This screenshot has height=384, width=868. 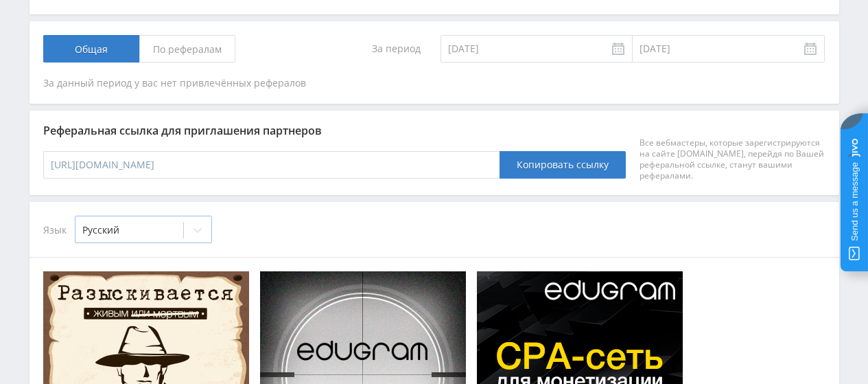 I want to click on button: Копировать ссылку, so click(x=563, y=165).